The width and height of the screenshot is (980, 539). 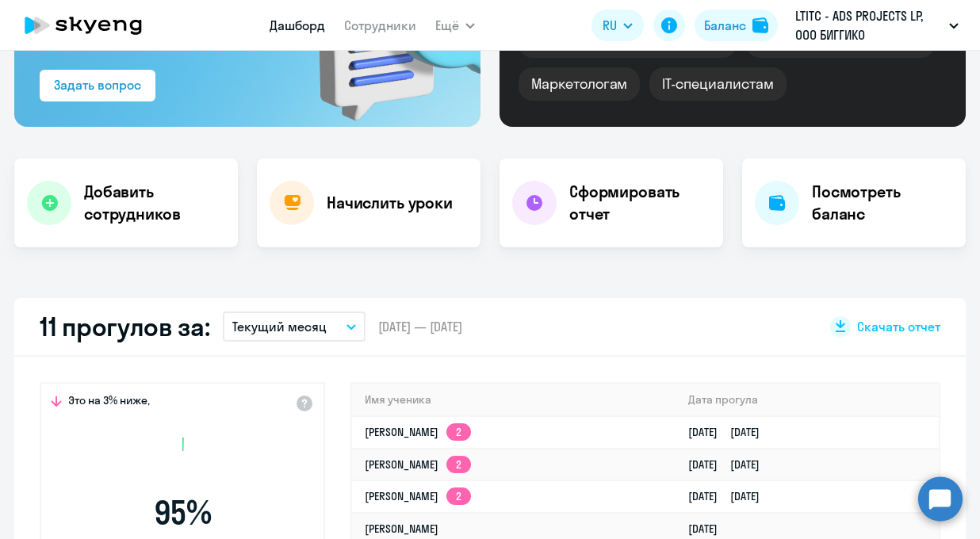 I want to click on span: 95 %, so click(x=182, y=513).